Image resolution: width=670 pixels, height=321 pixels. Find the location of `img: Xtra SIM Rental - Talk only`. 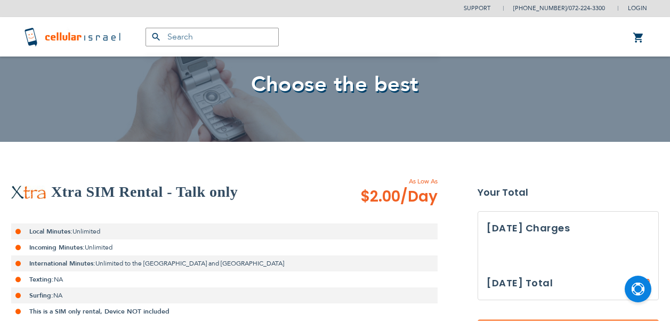

img: Xtra SIM Rental - Talk only is located at coordinates (28, 192).